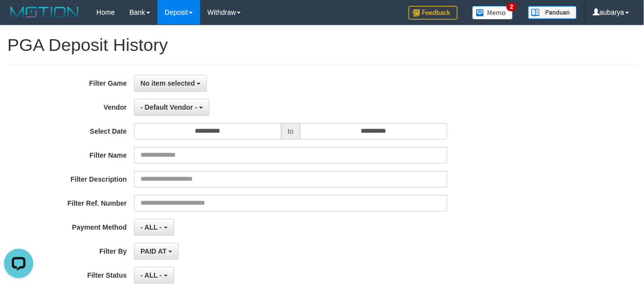  I want to click on span: - Default Vendor -, so click(169, 107).